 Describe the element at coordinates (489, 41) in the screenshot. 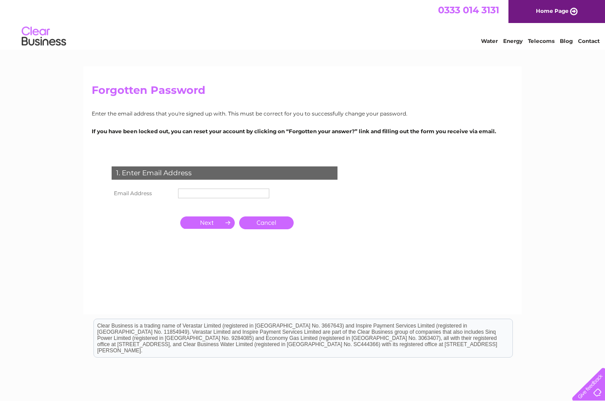

I see `a: Water` at that location.